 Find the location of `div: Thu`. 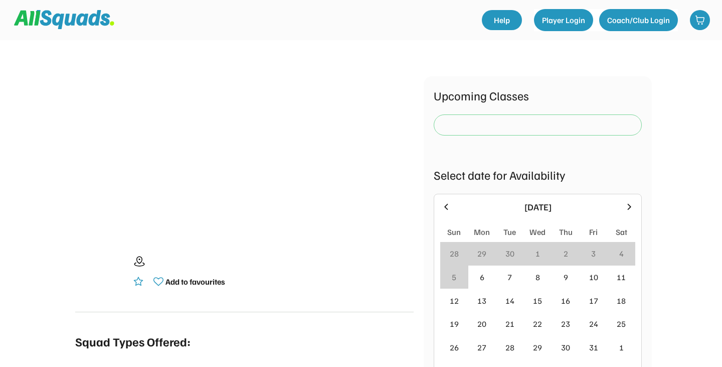

div: Thu is located at coordinates (566, 232).